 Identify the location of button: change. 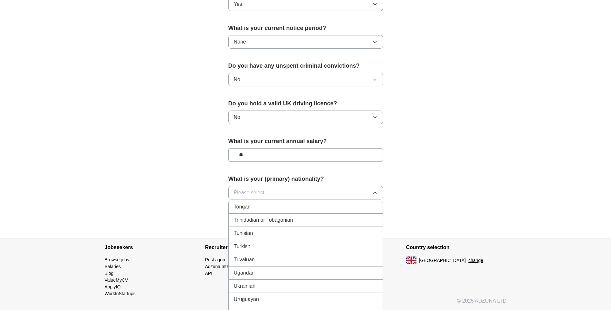
(476, 260).